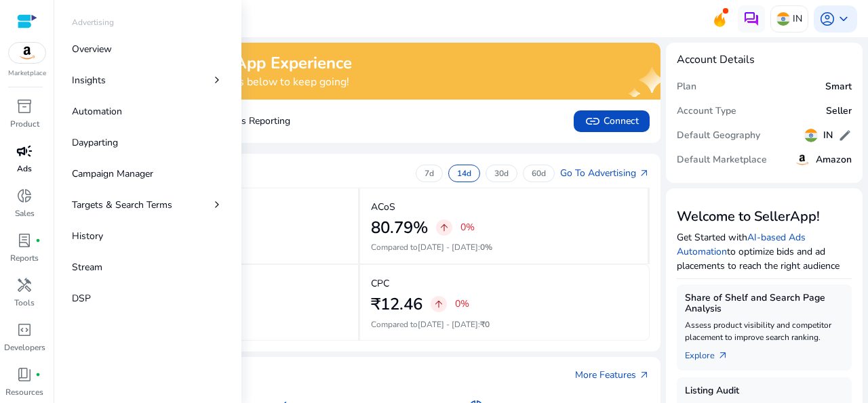 The width and height of the screenshot is (868, 403). Describe the element at coordinates (764, 217) in the screenshot. I see `h3: Welcome to SellerApp!` at that location.